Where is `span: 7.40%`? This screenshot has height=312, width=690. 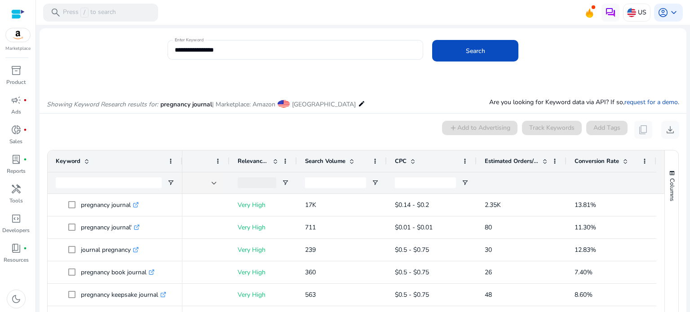 span: 7.40% is located at coordinates (583, 272).